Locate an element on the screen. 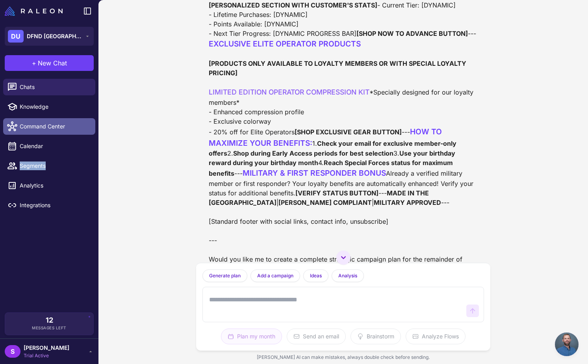 The image size is (588, 364). a: Knowledge is located at coordinates (49, 107).